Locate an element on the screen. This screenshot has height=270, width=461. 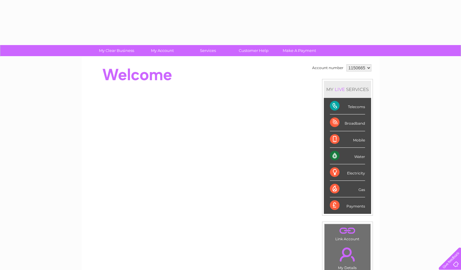
a: My Clear Business is located at coordinates (116, 50).